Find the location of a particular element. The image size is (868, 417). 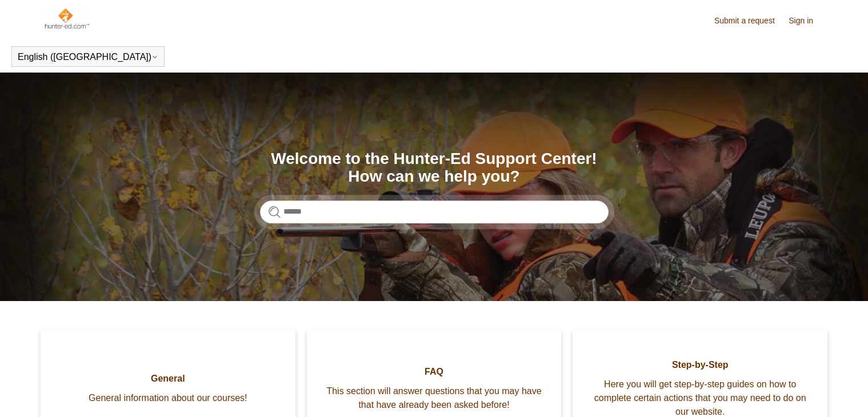

span: This section will answer questions that you may have that have already been asked before! is located at coordinates (434, 398).